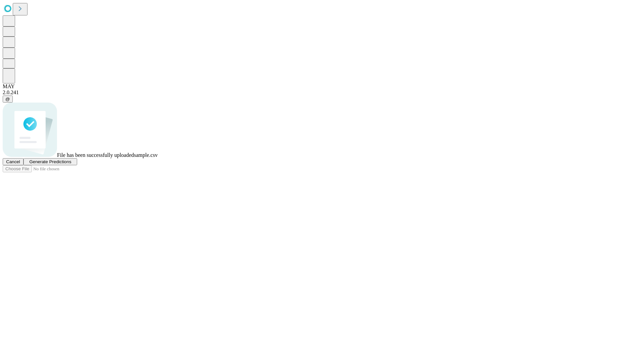 The width and height of the screenshot is (644, 362). What do you see at coordinates (322, 87) in the screenshot?
I see `div: MAY` at bounding box center [322, 87].